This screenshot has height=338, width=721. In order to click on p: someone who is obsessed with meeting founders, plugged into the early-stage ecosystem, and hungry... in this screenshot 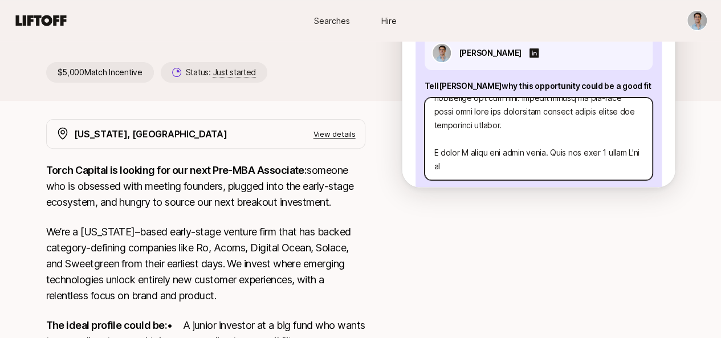, I will do `click(206, 186)`.